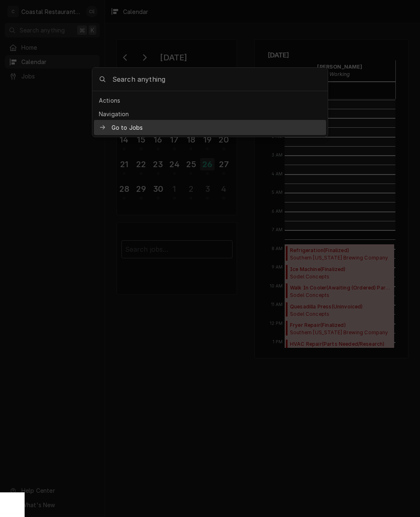 Image resolution: width=420 pixels, height=517 pixels. What do you see at coordinates (210, 102) in the screenshot?
I see `div: Global Command Menu` at bounding box center [210, 102].